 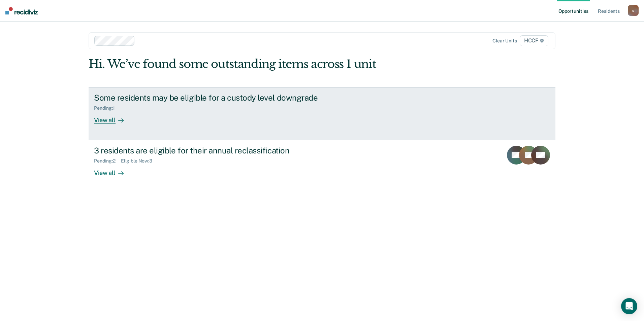 What do you see at coordinates (633, 10) in the screenshot?
I see `div: s` at bounding box center [633, 10].